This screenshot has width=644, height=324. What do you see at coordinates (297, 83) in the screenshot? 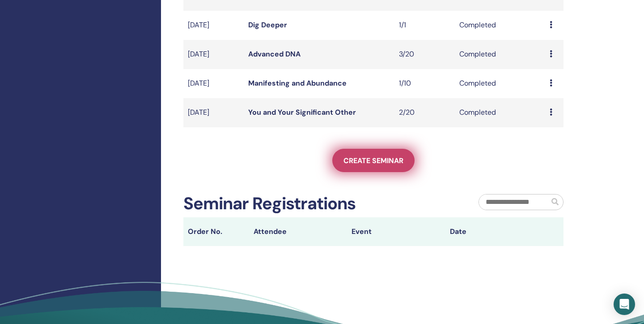
I see `a: Manifesting and Abundance` at bounding box center [297, 83].